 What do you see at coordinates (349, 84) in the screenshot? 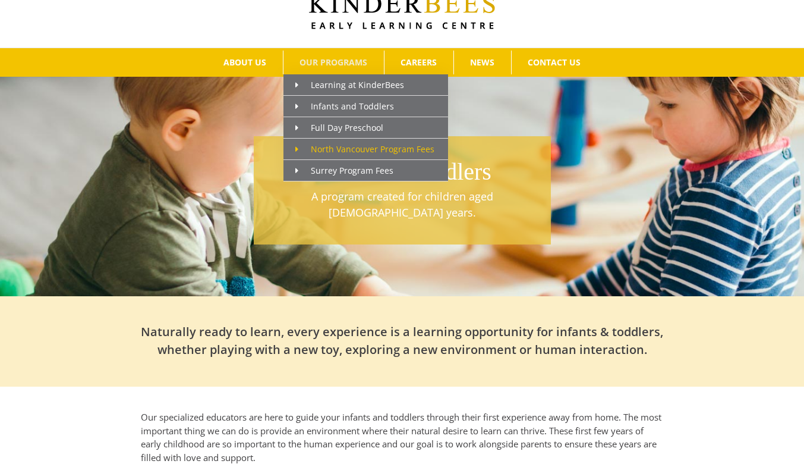
I see `span: Learning at KinderBees` at bounding box center [349, 84].